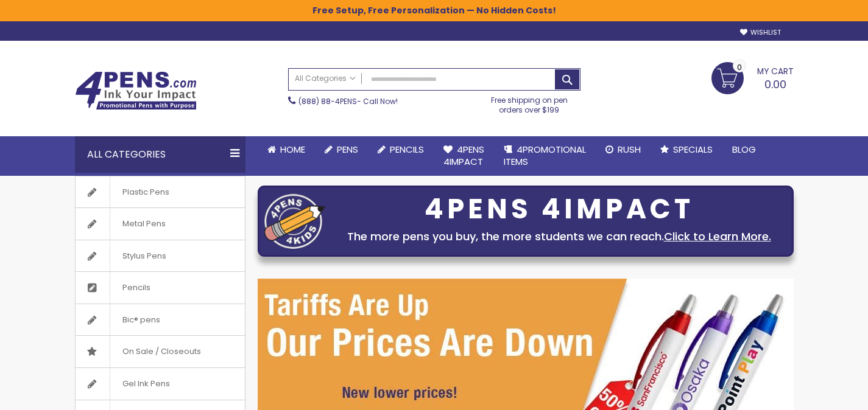 The height and width of the screenshot is (410, 868). I want to click on div: 4PENS 4IMPACT, so click(559, 209).